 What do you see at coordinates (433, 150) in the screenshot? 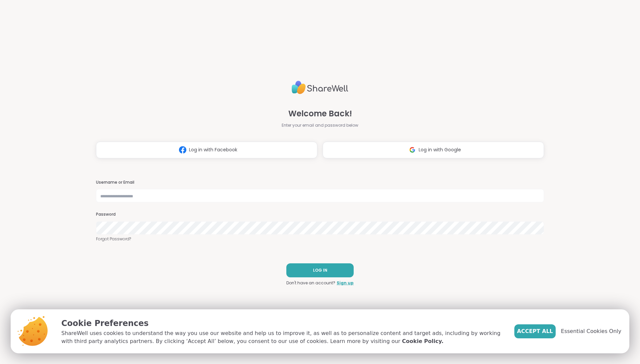
I see `button: Log in with Google` at bounding box center [433, 150].